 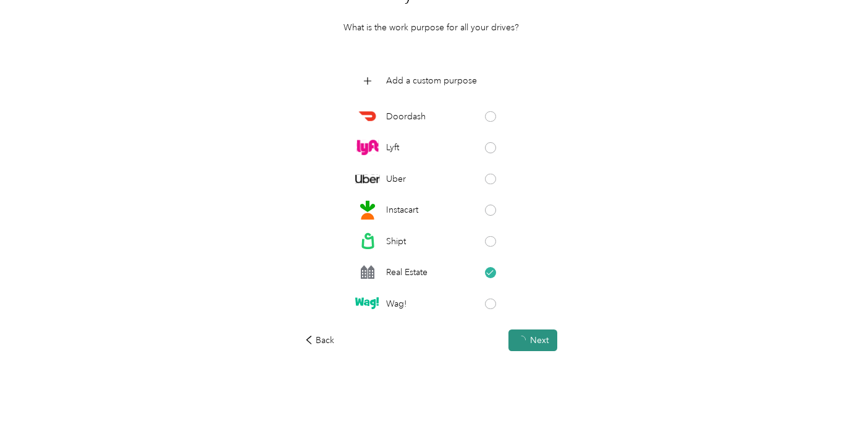 I want to click on p: Doordash, so click(x=406, y=116).